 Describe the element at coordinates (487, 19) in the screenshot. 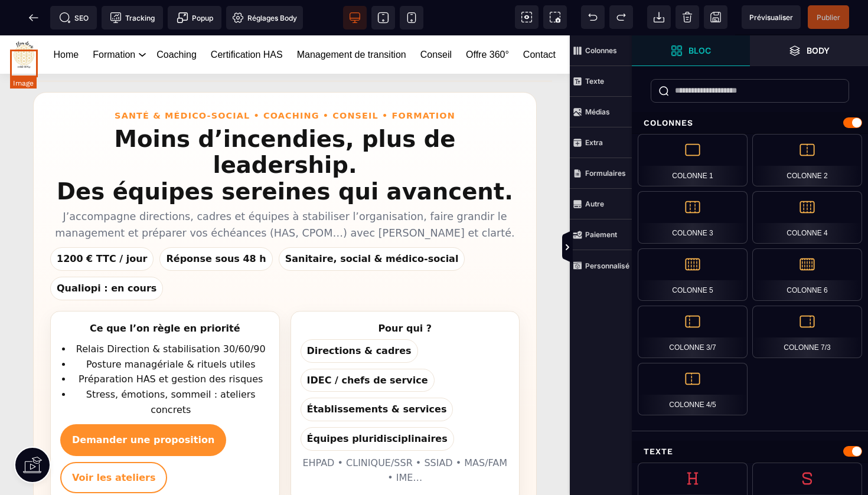

I see `a: Offre 360°` at that location.